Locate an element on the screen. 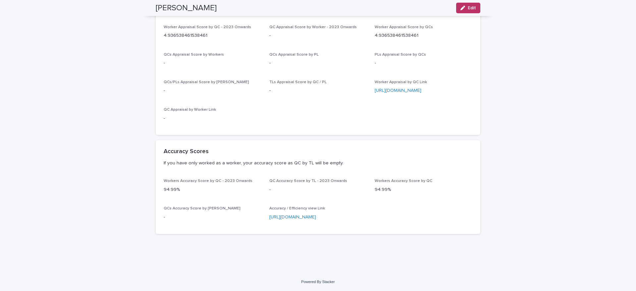 This screenshot has width=636, height=291. span: Edit is located at coordinates (471, 8).